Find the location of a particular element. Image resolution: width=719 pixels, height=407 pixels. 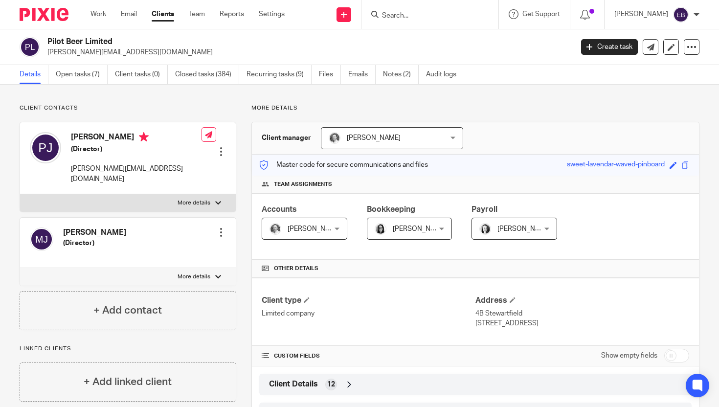

h2: Pilot Beer Limited is located at coordinates (255, 42).